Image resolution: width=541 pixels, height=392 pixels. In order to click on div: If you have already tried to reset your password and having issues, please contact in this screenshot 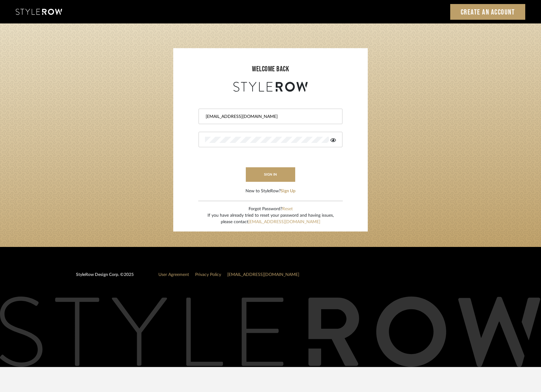, I will do `click(270, 219)`.